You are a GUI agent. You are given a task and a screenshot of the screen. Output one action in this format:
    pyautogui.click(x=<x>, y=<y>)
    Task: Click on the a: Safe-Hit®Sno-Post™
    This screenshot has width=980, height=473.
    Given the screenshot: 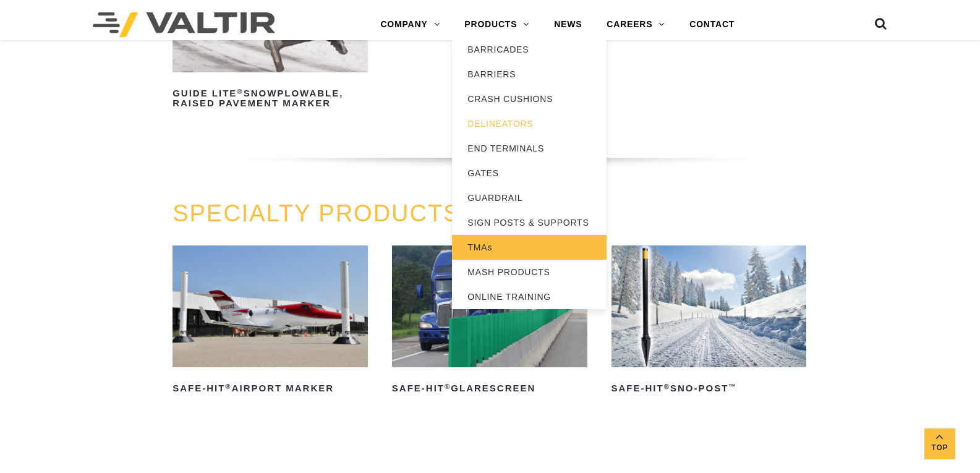 What is the action you would take?
    pyautogui.click(x=709, y=322)
    